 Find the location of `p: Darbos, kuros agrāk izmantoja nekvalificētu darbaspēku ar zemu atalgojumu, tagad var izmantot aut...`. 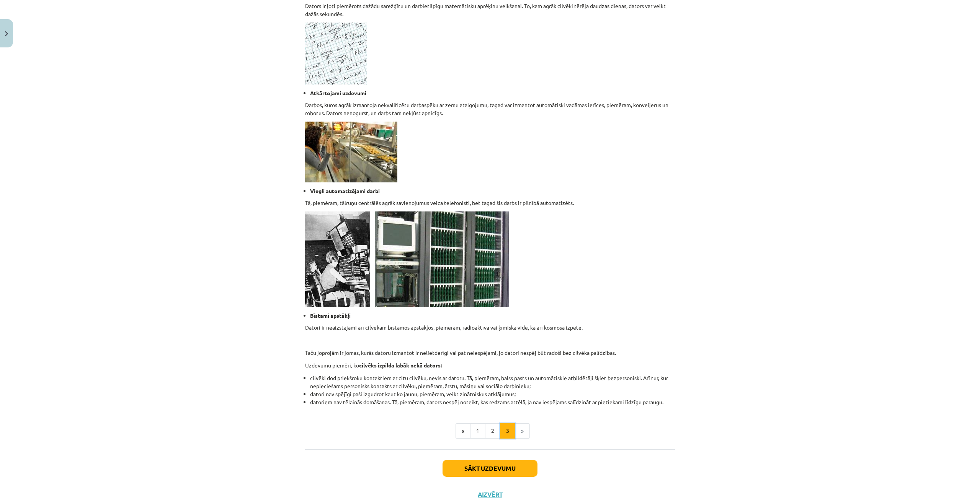

p: Darbos, kuros agrāk izmantoja nekvalificētu darbaspēku ar zemu atalgojumu, tagad var izmantot aut... is located at coordinates (490, 109).